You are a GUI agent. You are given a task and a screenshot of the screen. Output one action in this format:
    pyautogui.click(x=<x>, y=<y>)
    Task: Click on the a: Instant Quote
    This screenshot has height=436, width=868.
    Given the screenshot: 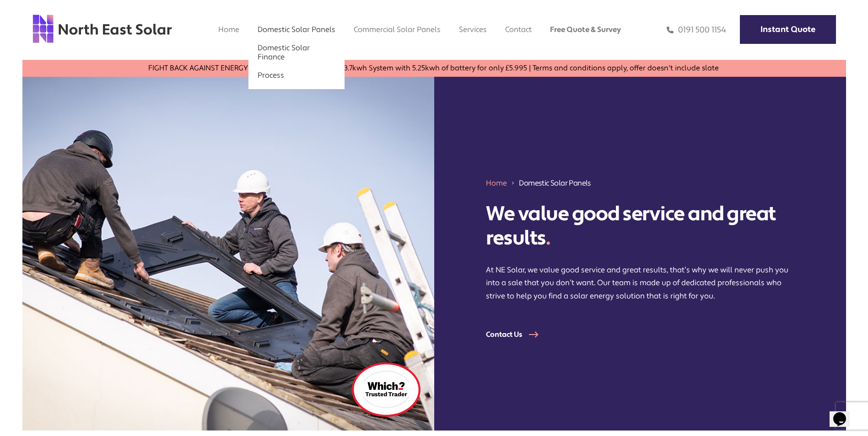 What is the action you would take?
    pyautogui.click(x=788, y=29)
    